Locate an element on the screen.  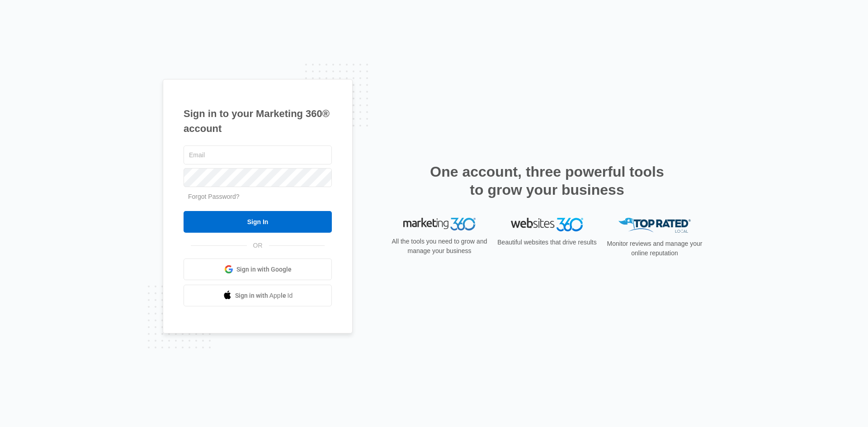
input: Sign In is located at coordinates (258, 222).